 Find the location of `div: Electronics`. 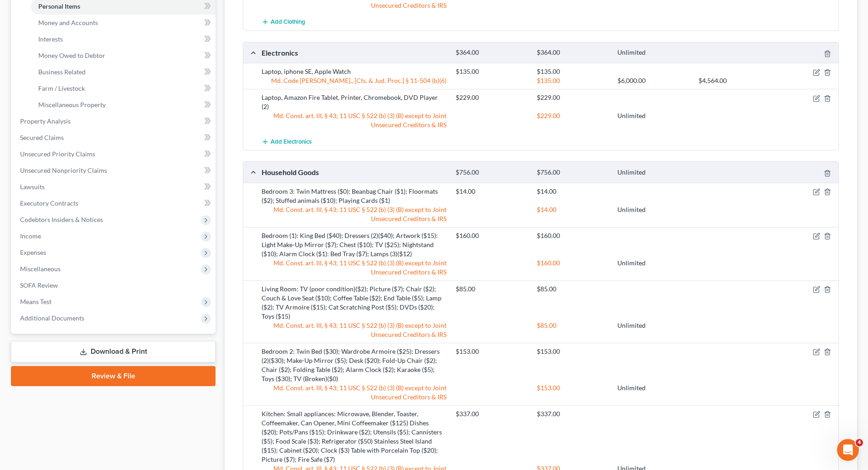

div: Electronics is located at coordinates (354, 52).